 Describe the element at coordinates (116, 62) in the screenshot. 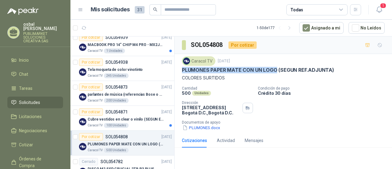

I see `p: SOL054938` at that location.